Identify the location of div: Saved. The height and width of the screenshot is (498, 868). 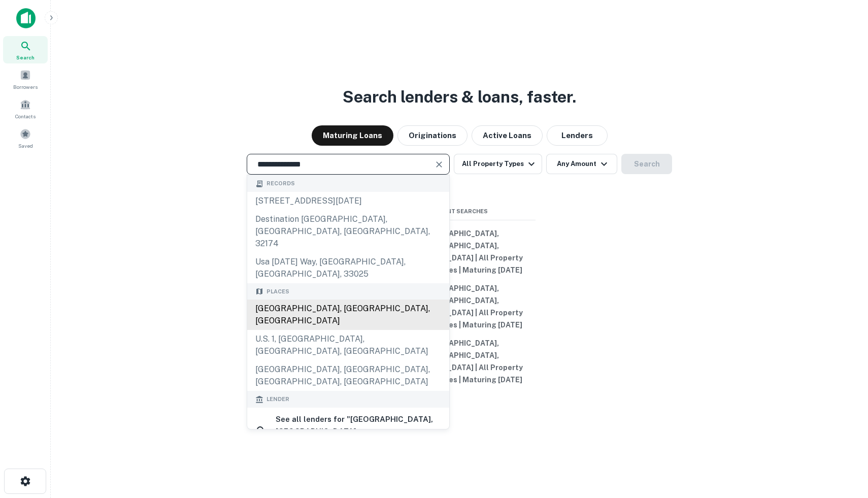
(25, 138).